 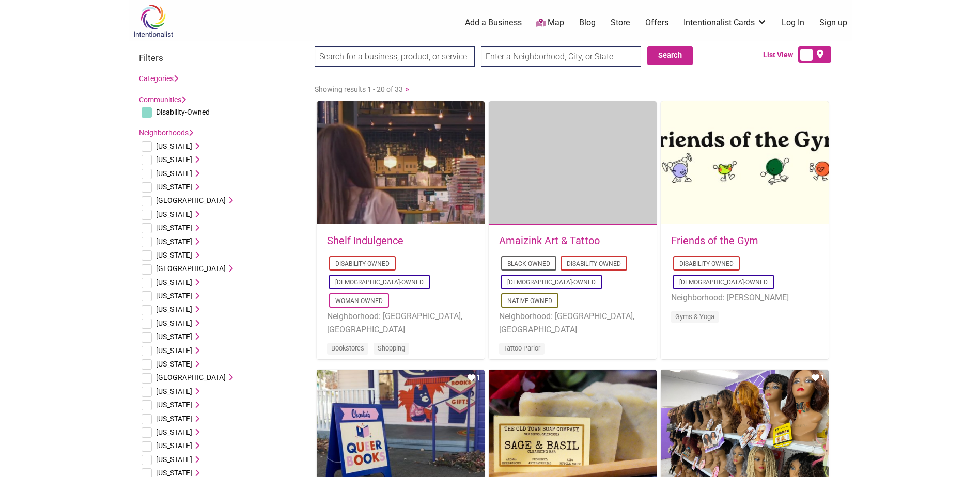 What do you see at coordinates (391, 348) in the screenshot?
I see `a: Shopping` at bounding box center [391, 348].